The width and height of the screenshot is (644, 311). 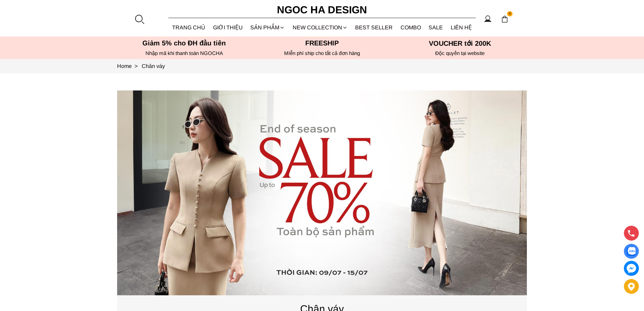 I want to click on a: SALE, so click(x=436, y=28).